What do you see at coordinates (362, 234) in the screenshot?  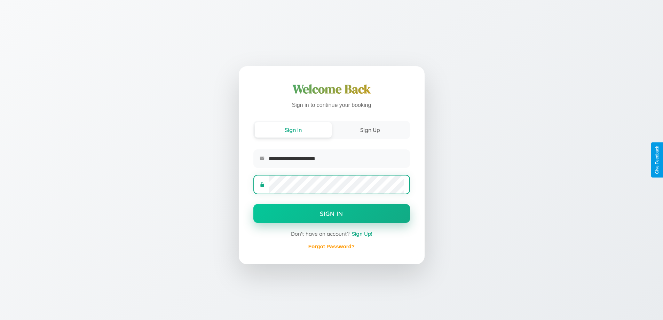 I see `span: Sign Up!` at bounding box center [362, 234].